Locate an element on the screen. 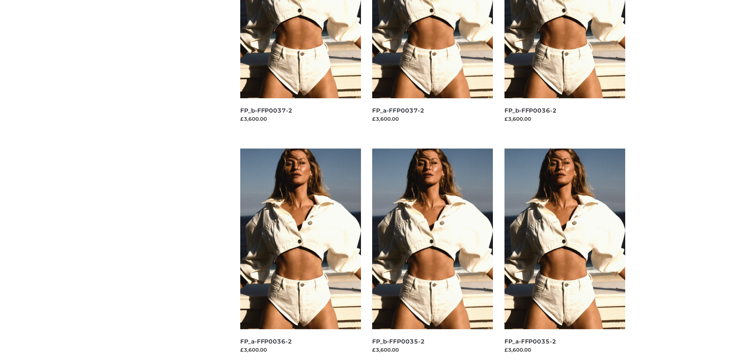 The height and width of the screenshot is (364, 737). a: FP_b-FFP0037-2 is located at coordinates (266, 110).